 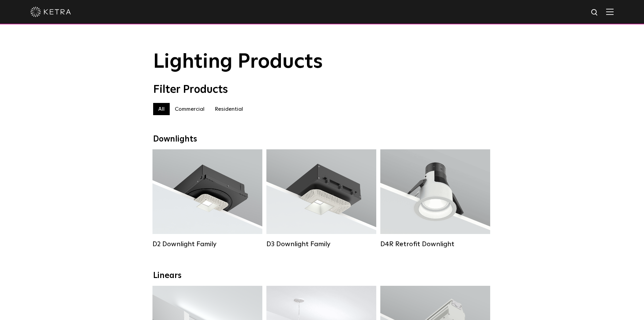 What do you see at coordinates (435, 244) in the screenshot?
I see `div: D4R Retrofit Downlight` at bounding box center [435, 244].